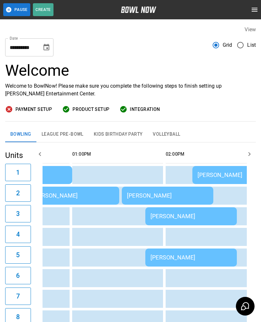  Describe the element at coordinates (63, 135) in the screenshot. I see `button: League Pre-Bowl` at that location.